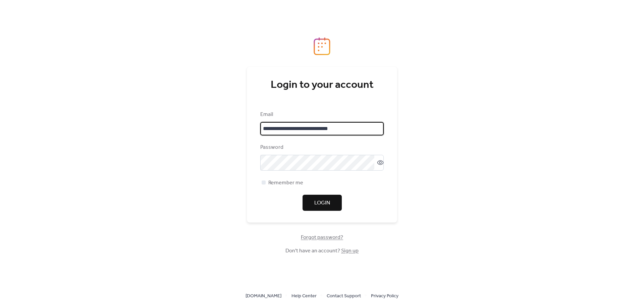  What do you see at coordinates (344, 297) in the screenshot?
I see `span: Contact Support` at bounding box center [344, 297].